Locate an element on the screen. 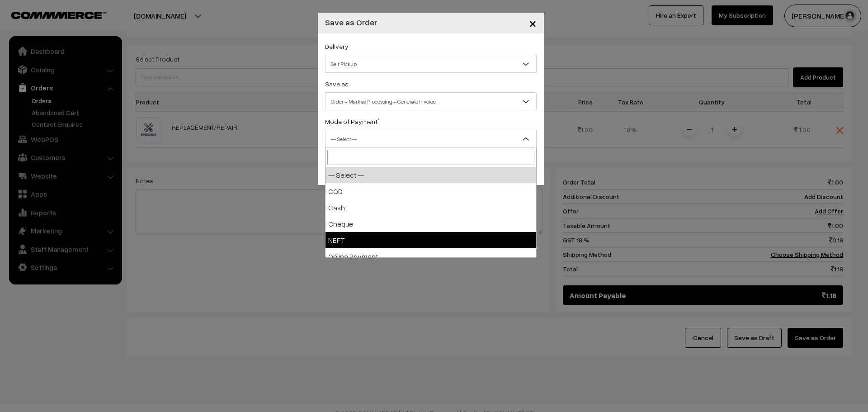 The image size is (868, 412). li: NEFT is located at coordinates (431, 240).